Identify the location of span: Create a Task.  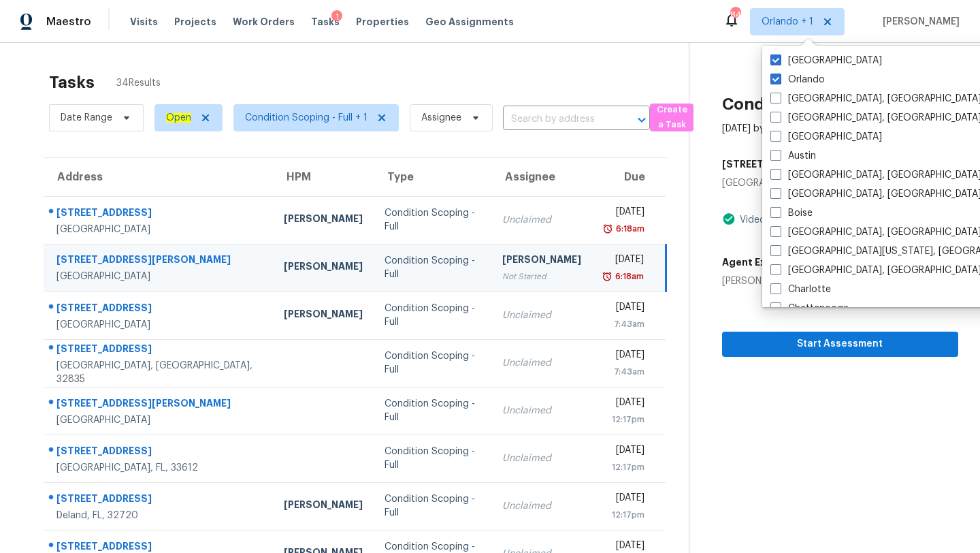
(672, 118).